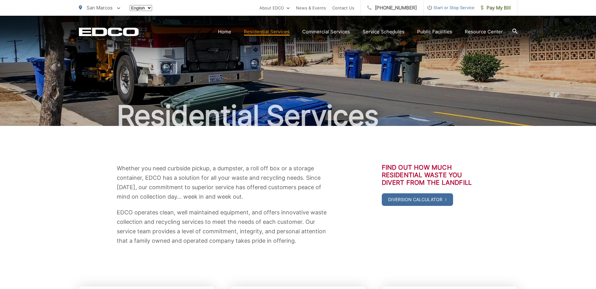  I want to click on a: Diversion Calculator, so click(417, 200).